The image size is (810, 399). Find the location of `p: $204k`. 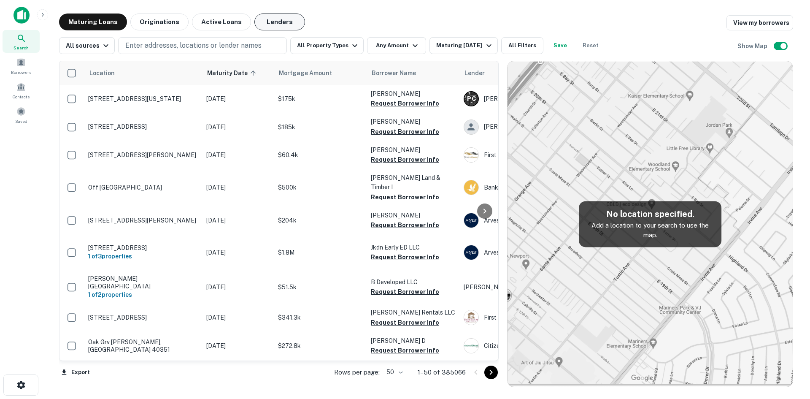

p: $204k is located at coordinates (320, 220).